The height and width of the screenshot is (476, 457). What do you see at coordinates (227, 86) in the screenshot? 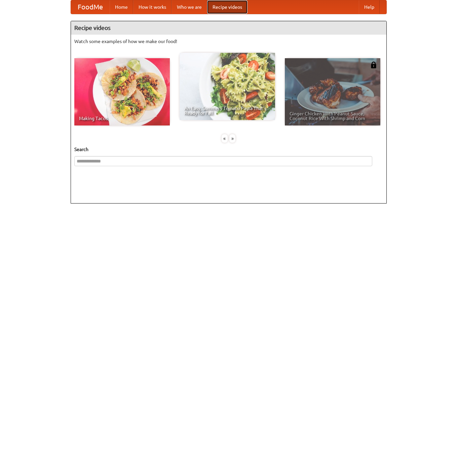
I see `a: An Easy, Summery Tomato Pasta That's Ready for Fall` at bounding box center [227, 86].